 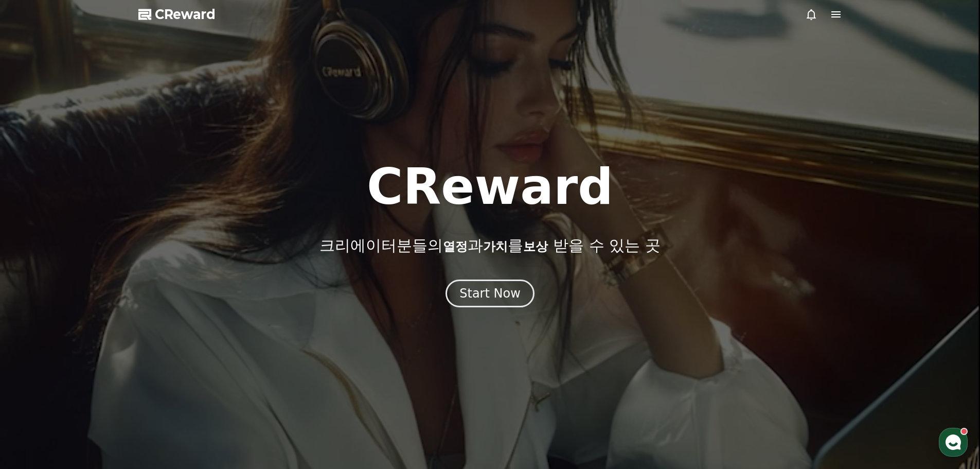 What do you see at coordinates (490, 245) in the screenshot?
I see `p: 크리에이터분들의 과 를 받을 수 있는 곳` at bounding box center [490, 245].